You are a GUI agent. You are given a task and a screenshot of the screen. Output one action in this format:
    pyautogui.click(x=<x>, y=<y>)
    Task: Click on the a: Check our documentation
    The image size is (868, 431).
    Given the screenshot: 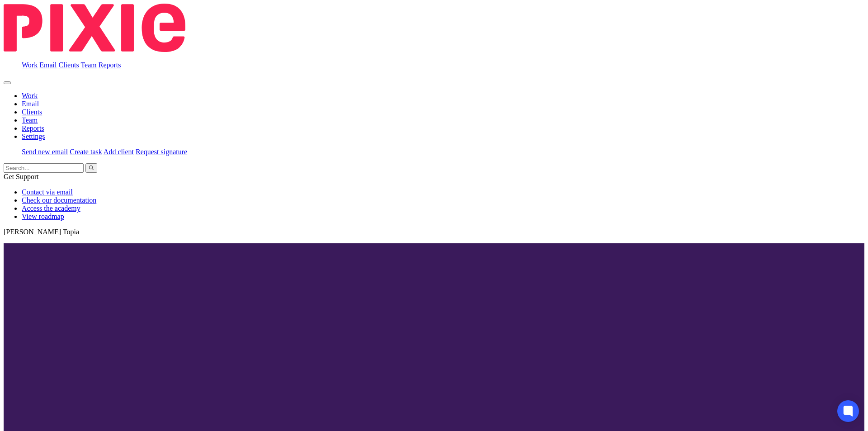 What is the action you would take?
    pyautogui.click(x=59, y=200)
    